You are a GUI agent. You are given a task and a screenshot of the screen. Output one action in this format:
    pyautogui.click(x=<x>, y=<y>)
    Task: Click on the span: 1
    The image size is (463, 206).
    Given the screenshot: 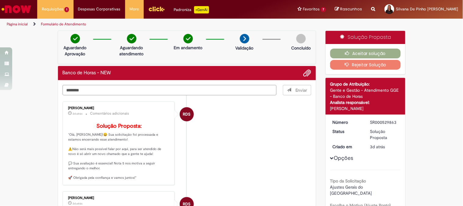 What is the action you would take?
    pyautogui.click(x=66, y=9)
    